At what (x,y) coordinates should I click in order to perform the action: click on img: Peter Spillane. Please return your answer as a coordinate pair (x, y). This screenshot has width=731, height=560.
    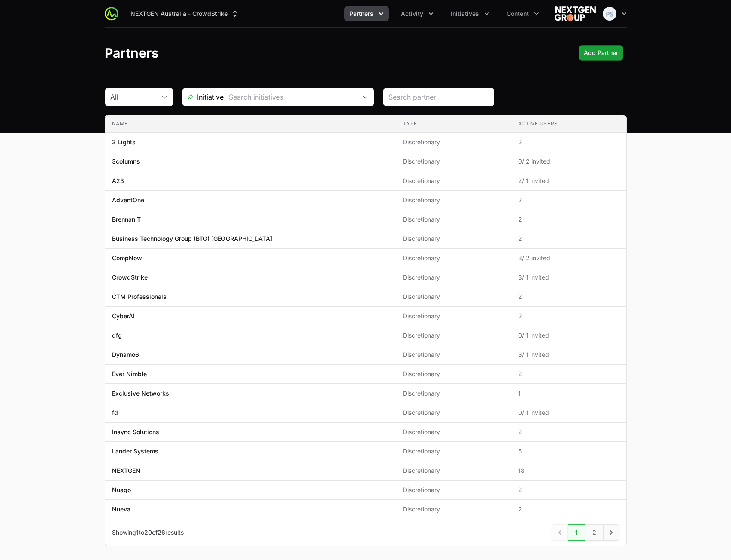
    Looking at the image, I should click on (610, 14).